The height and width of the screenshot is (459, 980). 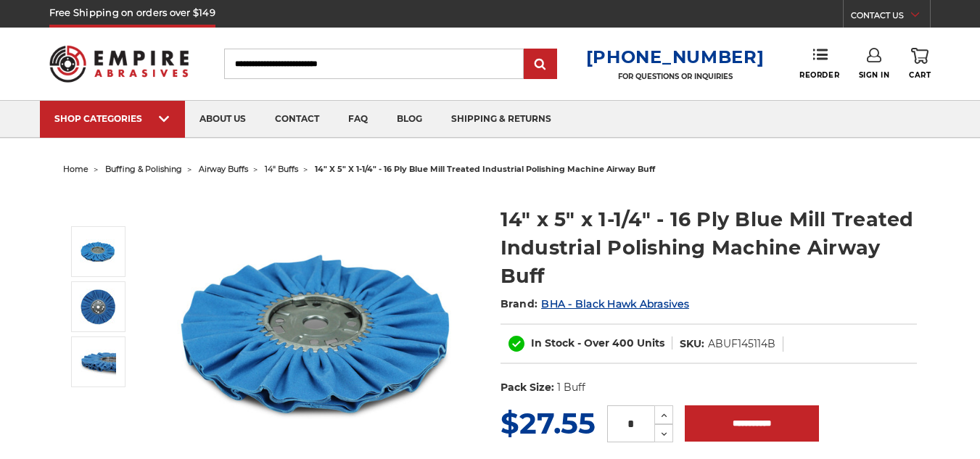 What do you see at coordinates (693, 344) in the screenshot?
I see `dt: SKU:` at bounding box center [693, 344].